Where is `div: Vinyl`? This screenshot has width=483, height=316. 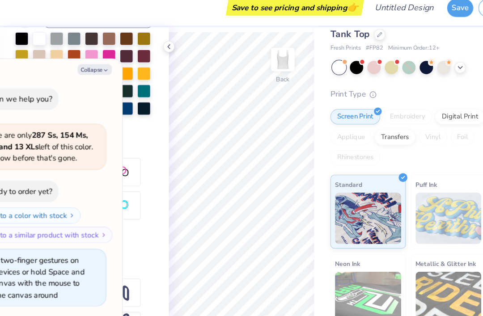 div: Vinyl is located at coordinates (419, 129).